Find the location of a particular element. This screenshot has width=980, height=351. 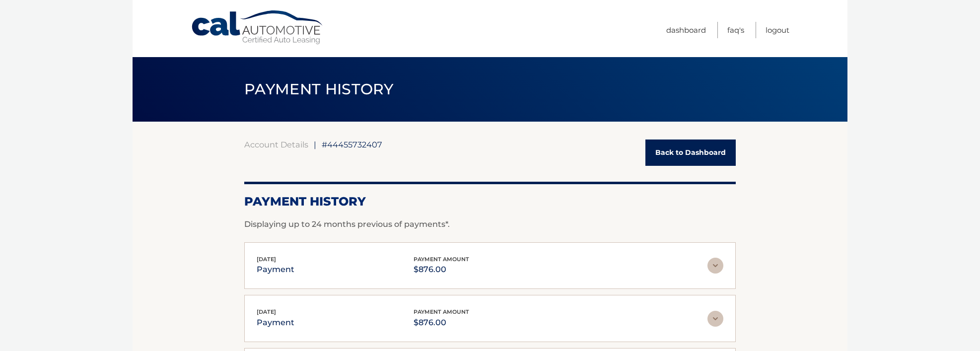

h2: Payment History is located at coordinates (490, 202).